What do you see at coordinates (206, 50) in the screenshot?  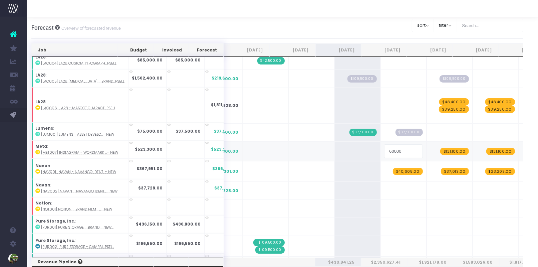 I see `th: Forecast` at bounding box center [206, 50].